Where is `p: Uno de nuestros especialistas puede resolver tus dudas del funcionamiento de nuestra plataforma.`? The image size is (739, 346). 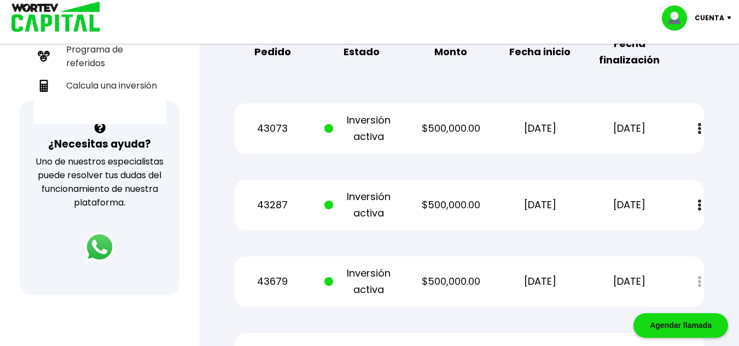
p: Uno de nuestros especialistas puede resolver tus dudas del funcionamiento de nuestra plataforma. is located at coordinates (100, 182).